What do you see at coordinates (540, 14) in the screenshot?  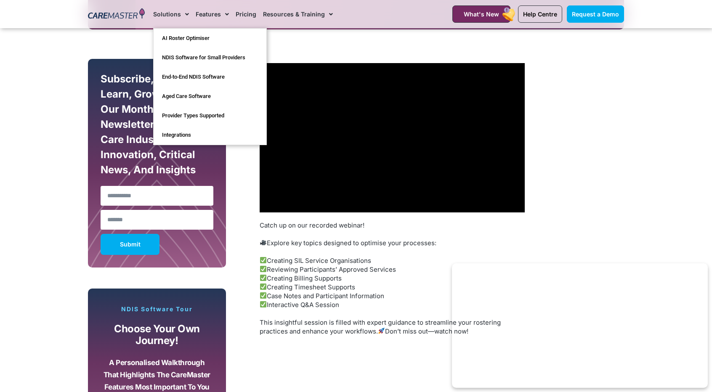 I see `a: Help Centre` at bounding box center [540, 14].